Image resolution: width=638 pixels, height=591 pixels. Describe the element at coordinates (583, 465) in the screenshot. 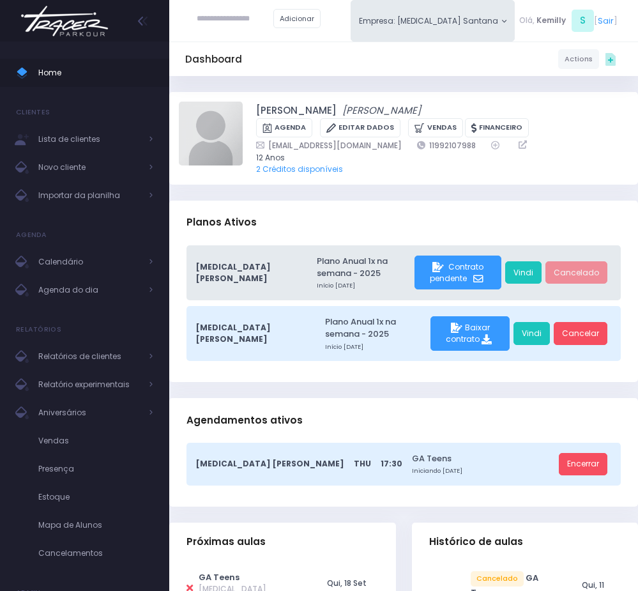

I see `a: Encerrar` at that location.